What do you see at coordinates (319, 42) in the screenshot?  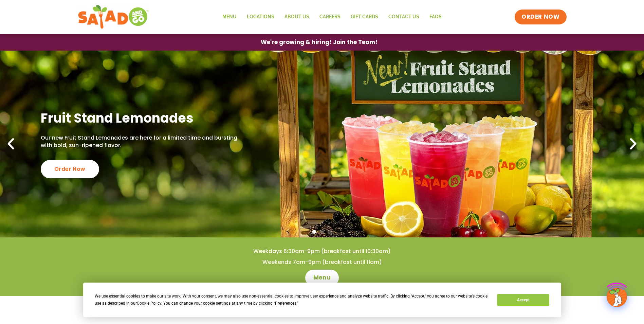 I see `span: We're growing & hiring! Join the Team!` at bounding box center [319, 42].